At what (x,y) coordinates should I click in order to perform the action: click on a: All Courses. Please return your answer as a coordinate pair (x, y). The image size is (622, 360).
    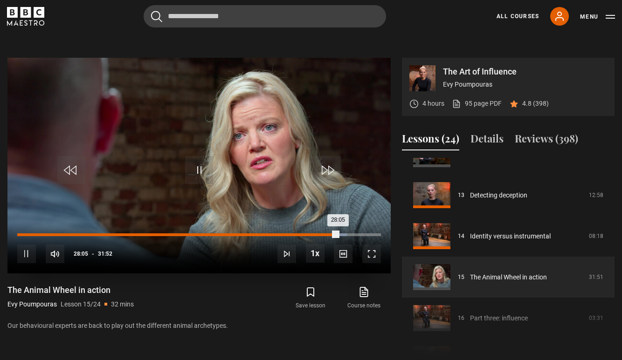
    Looking at the image, I should click on (517, 16).